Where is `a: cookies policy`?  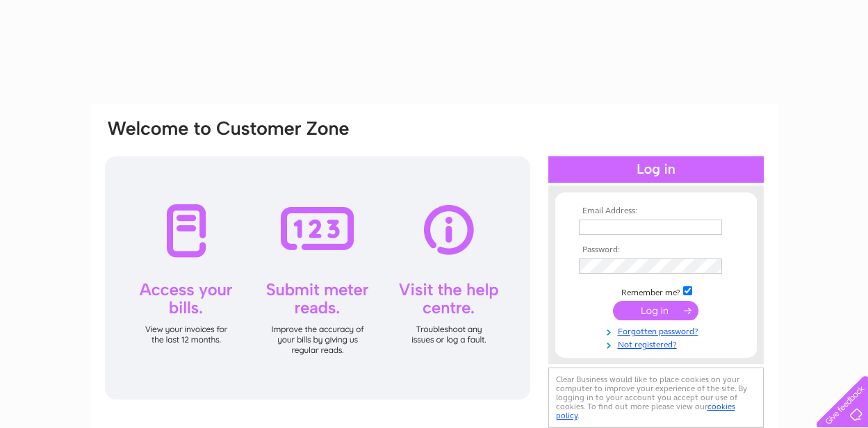 a: cookies policy is located at coordinates (646, 411).